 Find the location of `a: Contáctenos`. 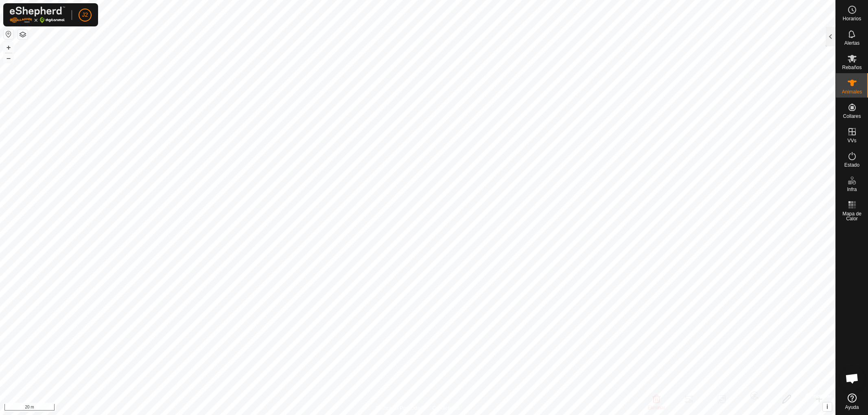

a: Contáctenos is located at coordinates (446, 408).